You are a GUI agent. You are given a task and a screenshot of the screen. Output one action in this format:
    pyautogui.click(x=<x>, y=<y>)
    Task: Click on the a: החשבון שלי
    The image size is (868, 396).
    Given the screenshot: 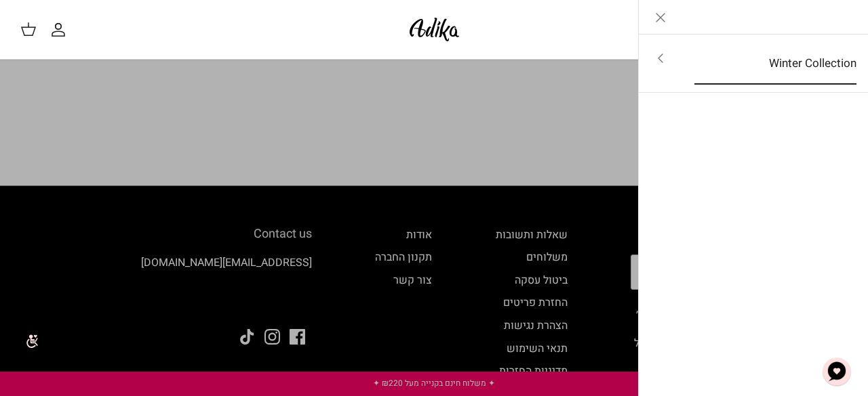 What is the action you would take?
    pyautogui.click(x=61, y=30)
    